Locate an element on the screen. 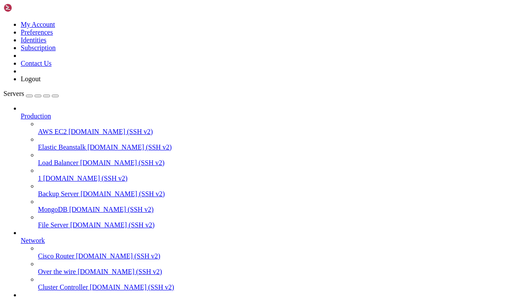  span: Cisco Router is located at coordinates (56, 256).